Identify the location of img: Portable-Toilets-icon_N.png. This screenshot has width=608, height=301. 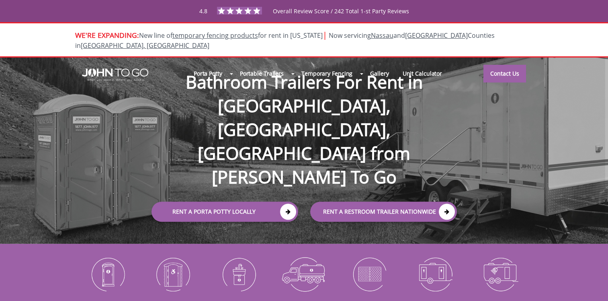
(108, 274).